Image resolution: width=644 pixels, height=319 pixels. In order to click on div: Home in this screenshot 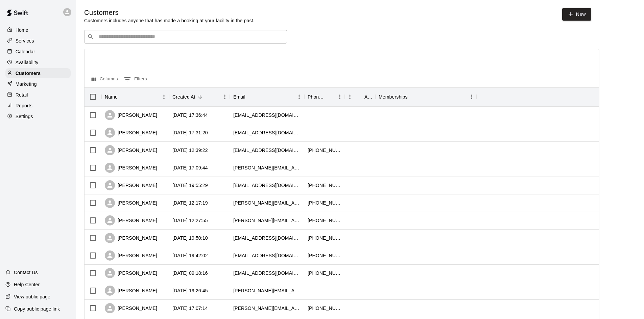, I will do `click(38, 30)`.